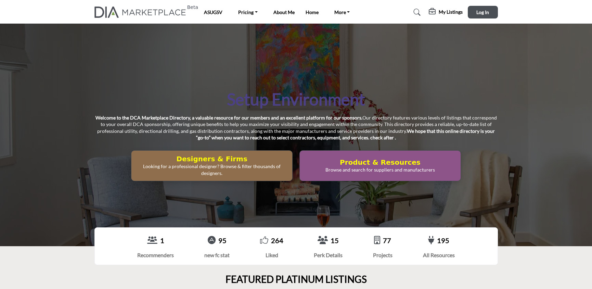 This screenshot has height=289, width=592. Describe the element at coordinates (296, 279) in the screenshot. I see `h2: FEATURED PLATINUM LISTINGS` at that location.